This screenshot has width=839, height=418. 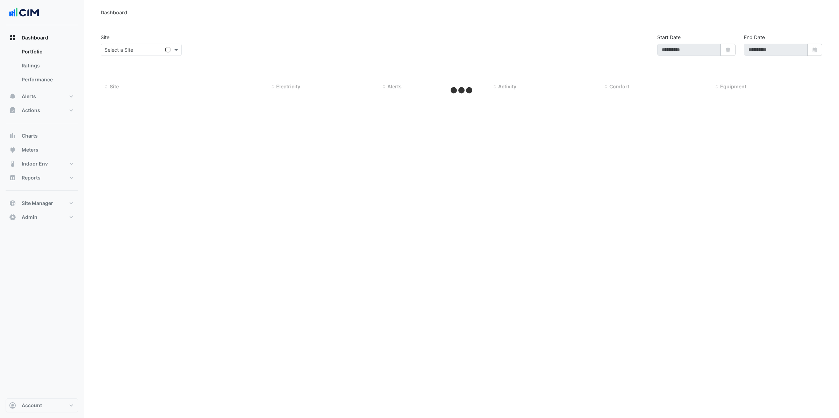 What do you see at coordinates (13, 38) in the screenshot?
I see `app-icon: Dashboard` at bounding box center [13, 38].